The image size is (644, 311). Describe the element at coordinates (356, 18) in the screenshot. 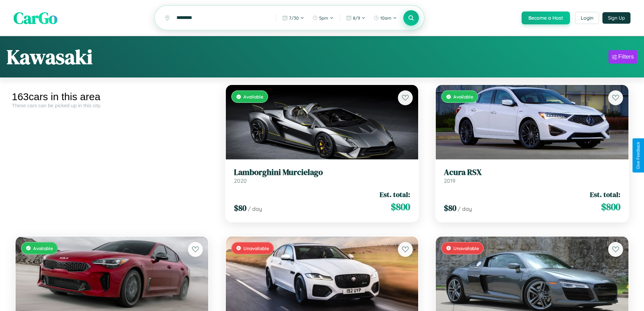

I see `button: 8/9` at that location.